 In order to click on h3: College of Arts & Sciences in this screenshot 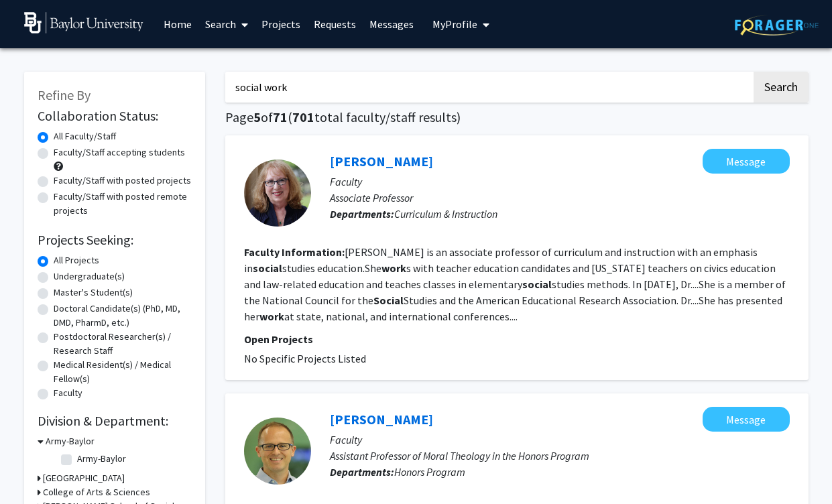, I will do `click(97, 492)`.